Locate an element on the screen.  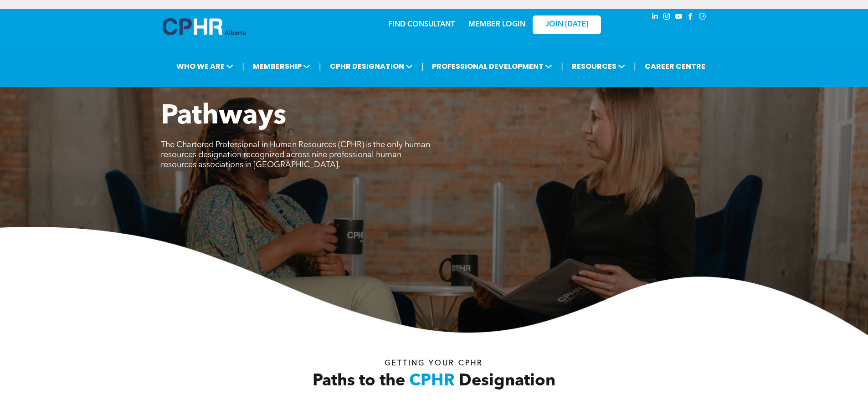
span: Designation is located at coordinates (507, 382).